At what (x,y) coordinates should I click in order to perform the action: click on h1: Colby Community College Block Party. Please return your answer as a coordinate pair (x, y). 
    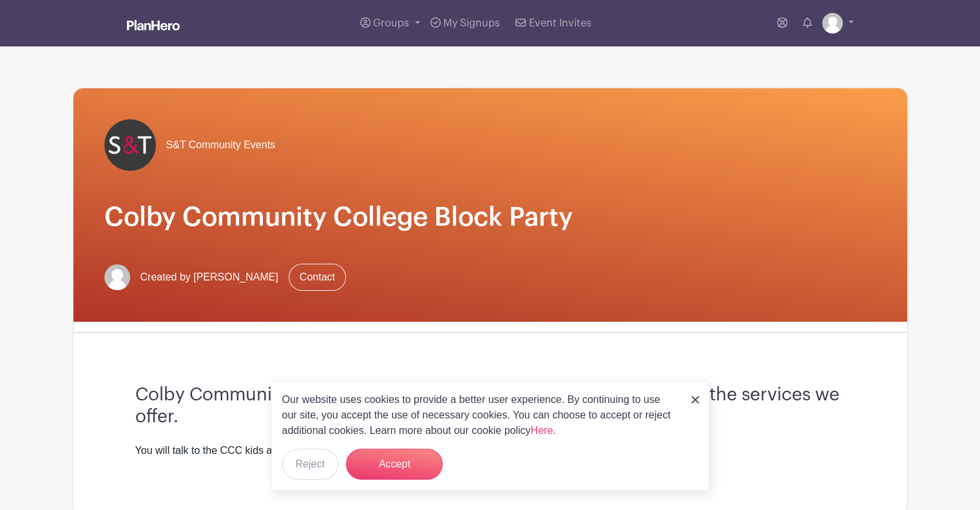
    Looking at the image, I should click on (491, 217).